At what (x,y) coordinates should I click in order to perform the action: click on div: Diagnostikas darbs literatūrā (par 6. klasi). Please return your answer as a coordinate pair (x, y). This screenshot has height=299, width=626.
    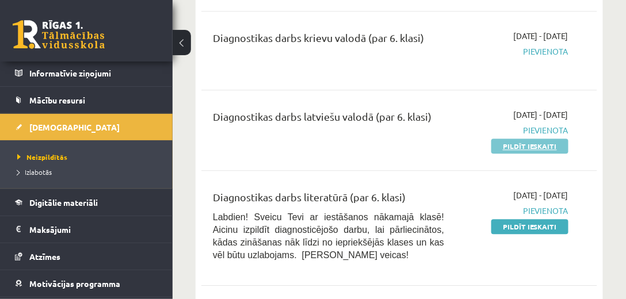
    Looking at the image, I should click on (328, 200).